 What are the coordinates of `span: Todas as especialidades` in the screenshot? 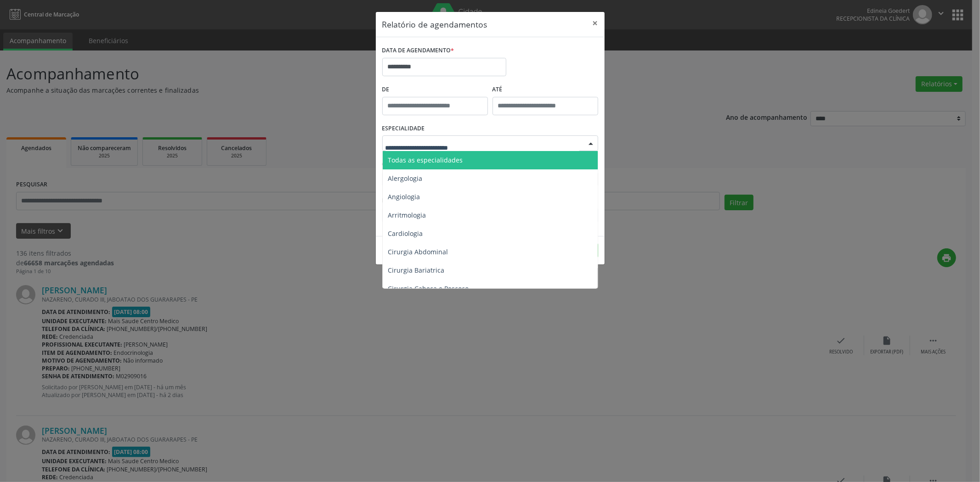 It's located at (425, 160).